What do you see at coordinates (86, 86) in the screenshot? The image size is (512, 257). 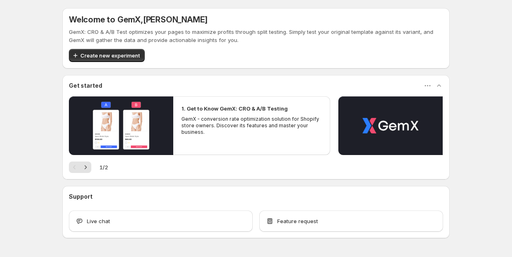 I see `h3: Get started` at bounding box center [86, 86].